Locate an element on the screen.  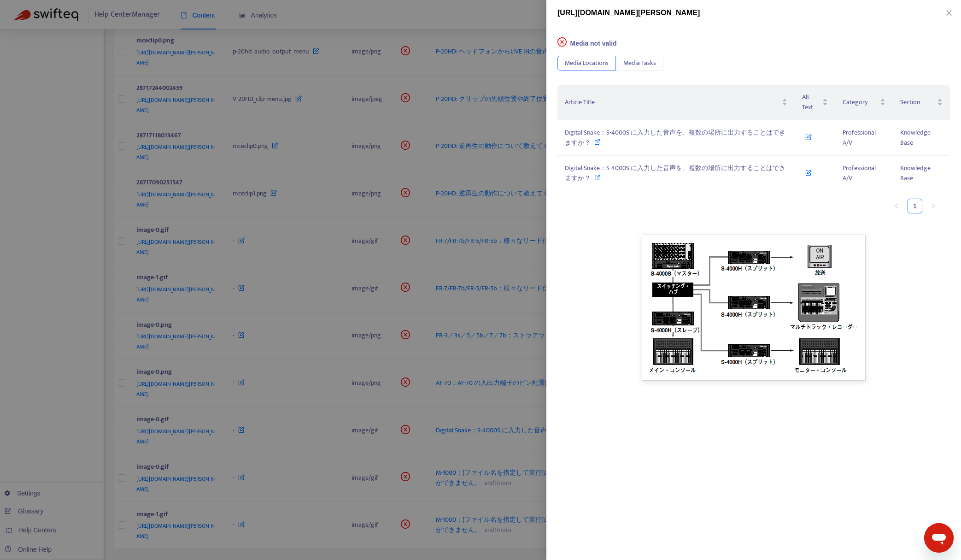
th: Category is located at coordinates (863, 103).